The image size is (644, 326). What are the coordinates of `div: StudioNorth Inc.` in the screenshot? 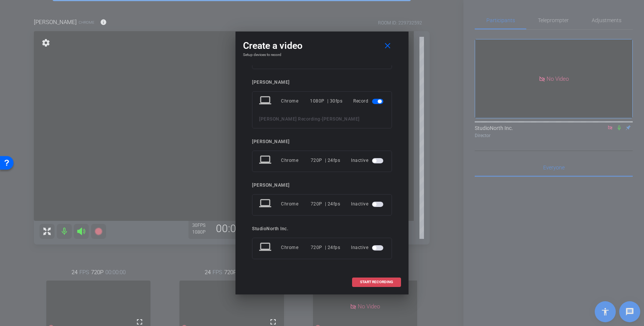 It's located at (322, 229).